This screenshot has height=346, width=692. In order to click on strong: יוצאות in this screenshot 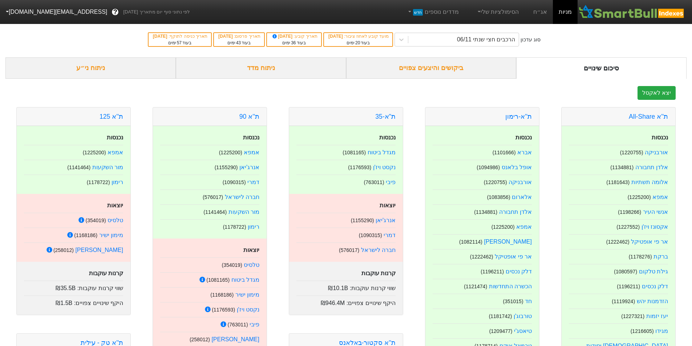, I will do `click(251, 250)`.